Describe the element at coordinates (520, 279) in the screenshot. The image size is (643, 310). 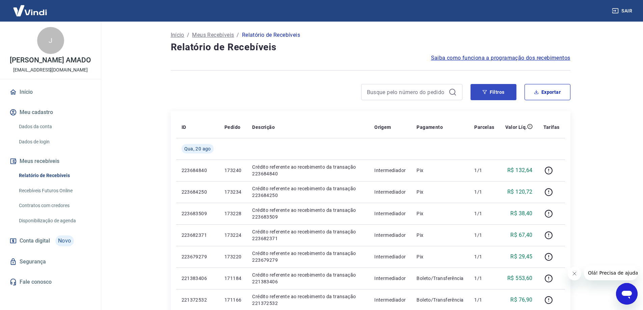
I see `p: R$ 553,60` at that location.